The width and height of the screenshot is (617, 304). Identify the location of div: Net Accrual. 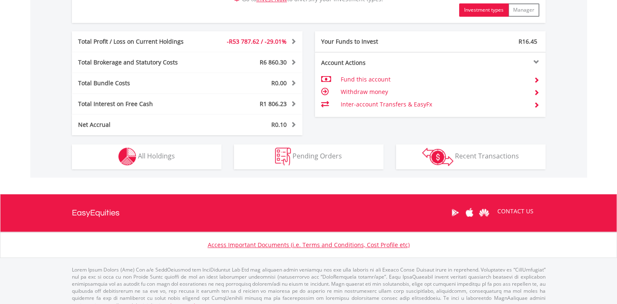
(139, 125).